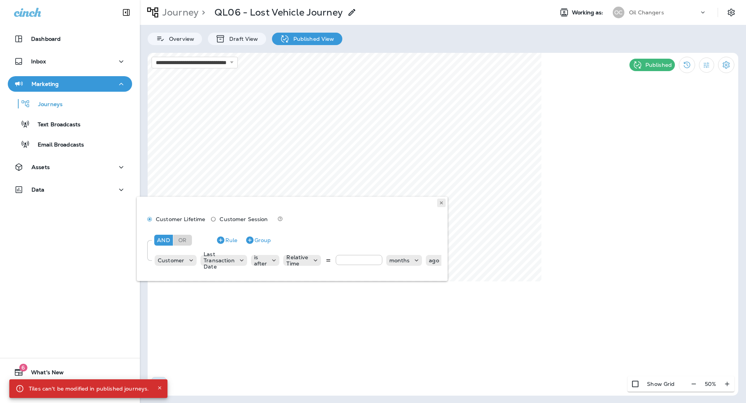 The width and height of the screenshot is (746, 403). What do you see at coordinates (46, 104) in the screenshot?
I see `p: Journeys` at bounding box center [46, 104].